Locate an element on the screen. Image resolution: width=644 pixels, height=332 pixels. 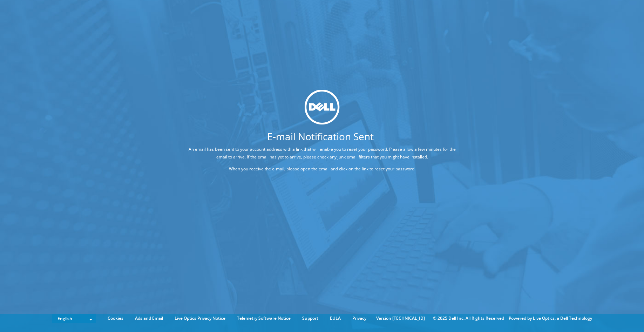
p: When you receive the e-mail, please open the email and click on the link to reset your password. is located at coordinates (322, 168).